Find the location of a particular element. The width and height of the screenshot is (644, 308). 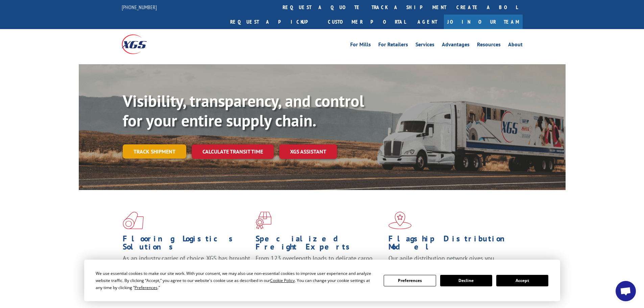

a: XGS ASSISTANT is located at coordinates (308, 152).